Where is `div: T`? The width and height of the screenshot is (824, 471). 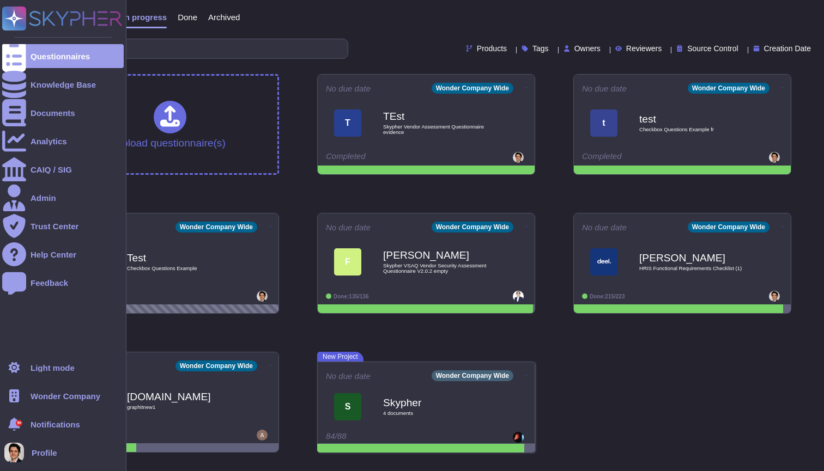
div: T is located at coordinates (348, 123).